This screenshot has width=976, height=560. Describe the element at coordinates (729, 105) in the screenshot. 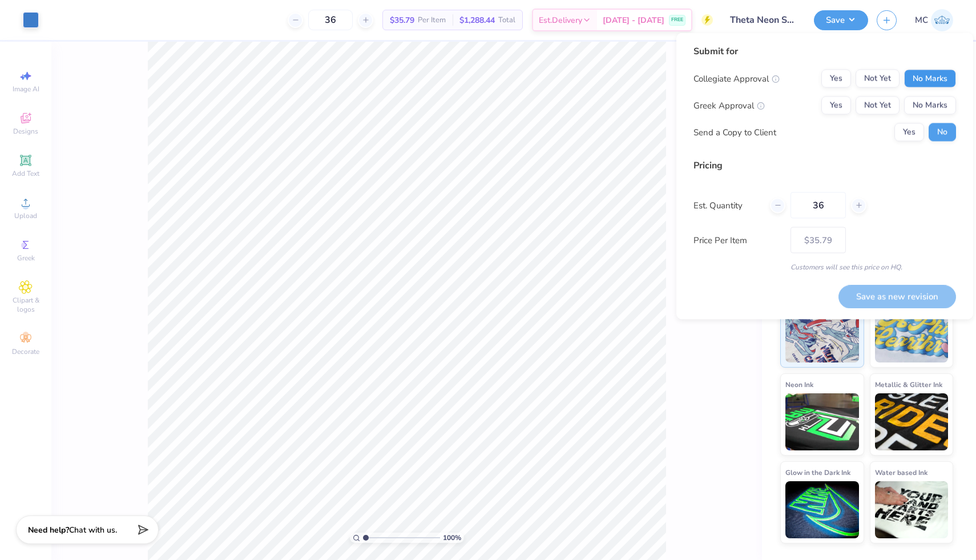

I see `div: Greek Approval` at that location.